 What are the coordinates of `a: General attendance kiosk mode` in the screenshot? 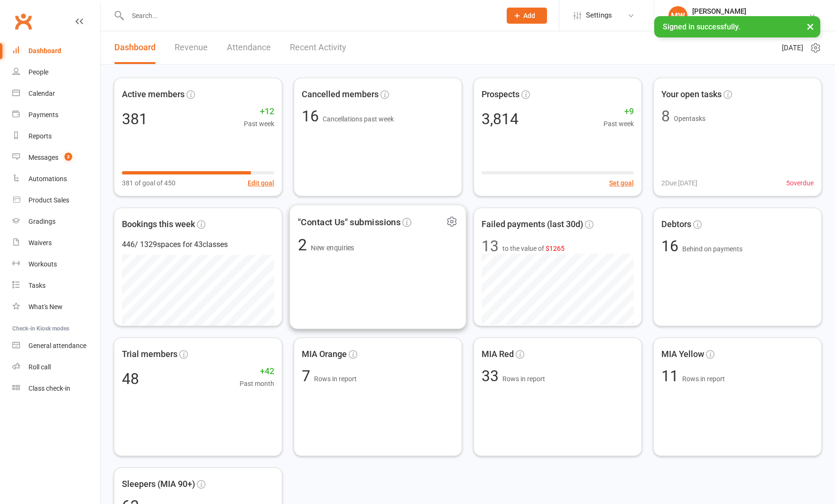 It's located at (56, 346).